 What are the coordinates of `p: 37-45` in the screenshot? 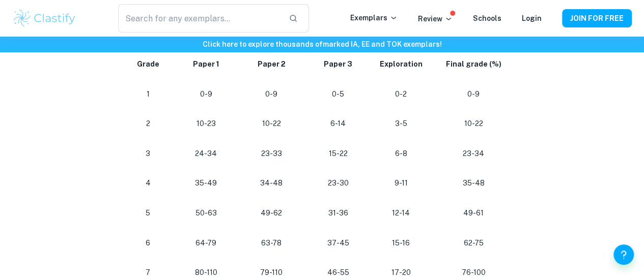 It's located at (338, 243).